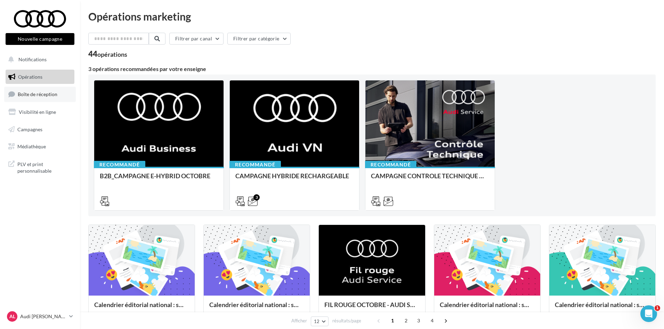 The width and height of the screenshot is (664, 329). Describe the element at coordinates (12, 316) in the screenshot. I see `span: AL` at that location.